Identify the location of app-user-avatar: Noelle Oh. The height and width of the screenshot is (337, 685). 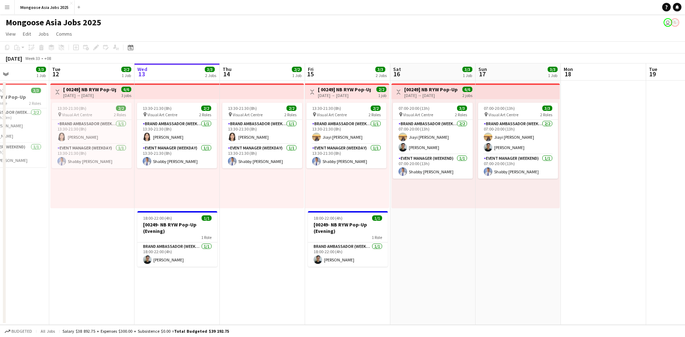
(675, 22).